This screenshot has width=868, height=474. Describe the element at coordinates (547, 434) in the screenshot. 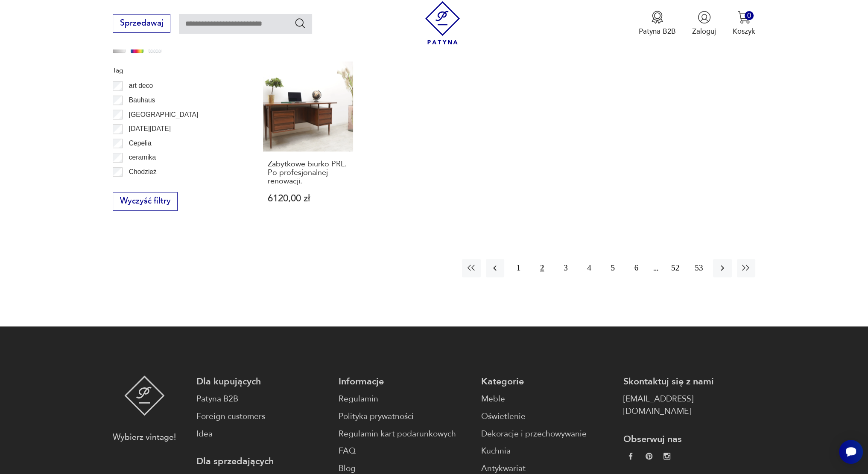

I see `a: Dekoracje i przechowywanie` at that location.